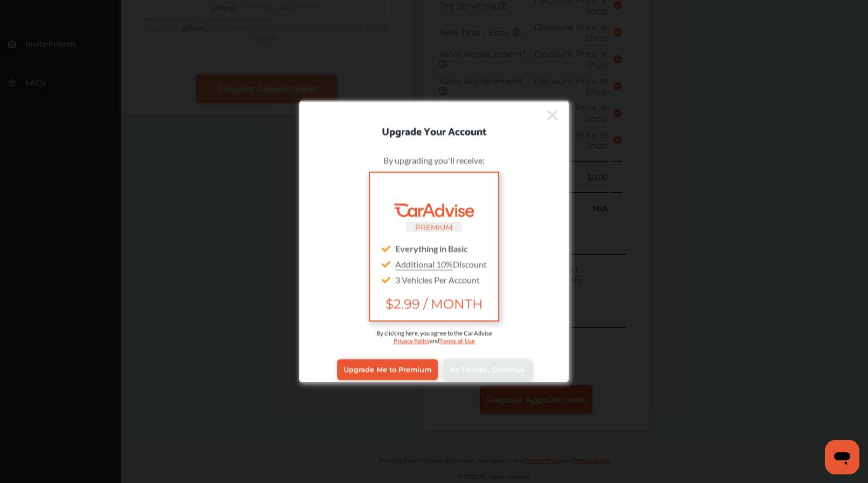 The width and height of the screenshot is (868, 483). What do you see at coordinates (434, 227) in the screenshot?
I see `small: PREMIUM` at bounding box center [434, 227].